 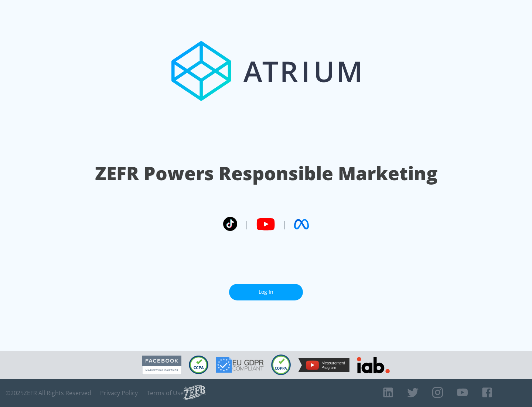 What do you see at coordinates (324, 365) in the screenshot?
I see `img: YouTube Measurement Program` at bounding box center [324, 365].